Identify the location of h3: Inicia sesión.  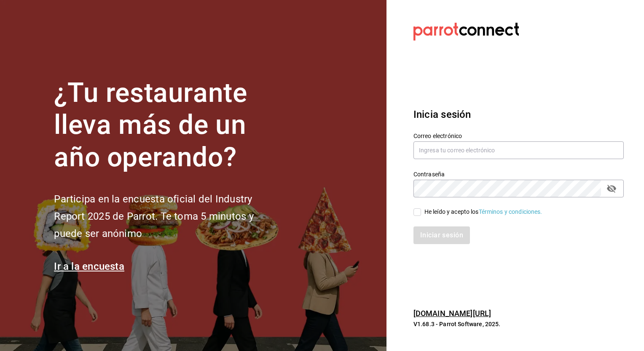
(518, 115).